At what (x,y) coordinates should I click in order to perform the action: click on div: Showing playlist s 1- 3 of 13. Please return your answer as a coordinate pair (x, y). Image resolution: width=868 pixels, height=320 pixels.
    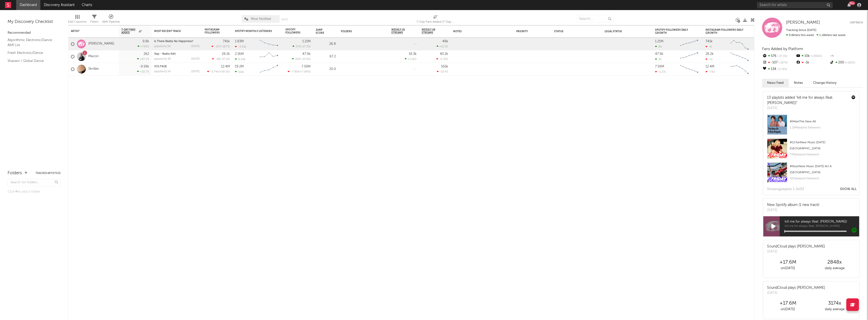
    Looking at the image, I should click on (785, 190).